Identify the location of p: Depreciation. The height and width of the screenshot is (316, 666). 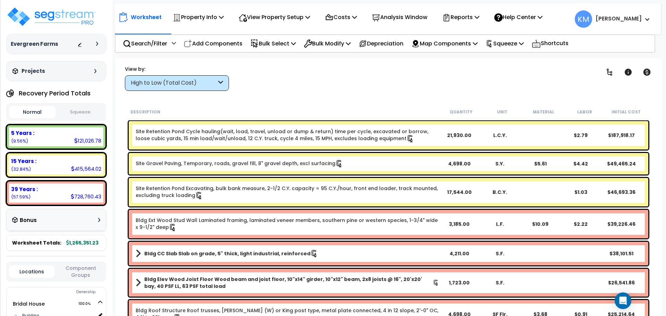
(381, 43).